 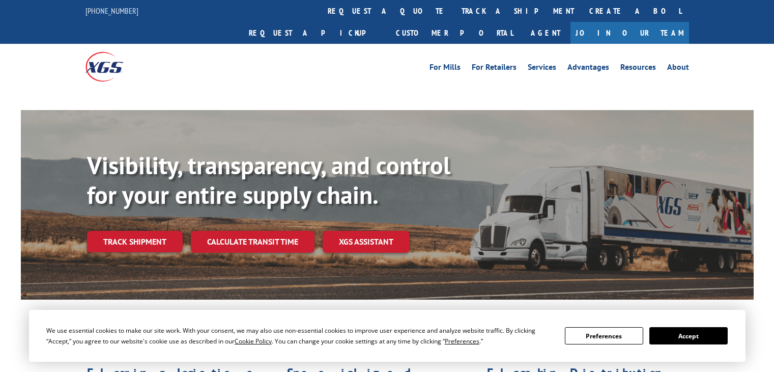 What do you see at coordinates (630, 33) in the screenshot?
I see `a: Join Our Team` at bounding box center [630, 33].